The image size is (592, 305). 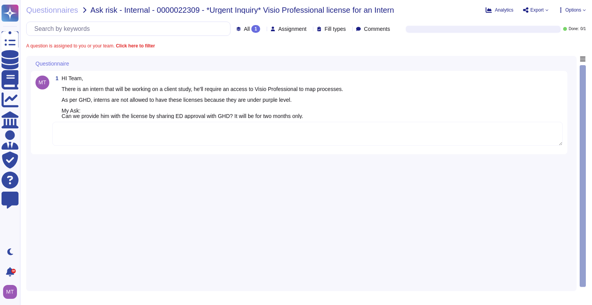 What do you see at coordinates (504, 10) in the screenshot?
I see `span: Analytics` at bounding box center [504, 10].